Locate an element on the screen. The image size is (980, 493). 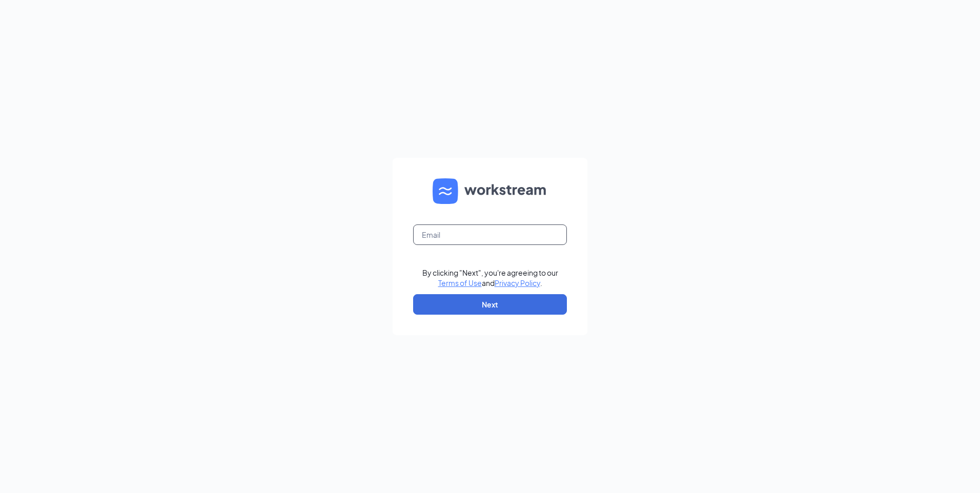
input: Email is located at coordinates (490, 235).